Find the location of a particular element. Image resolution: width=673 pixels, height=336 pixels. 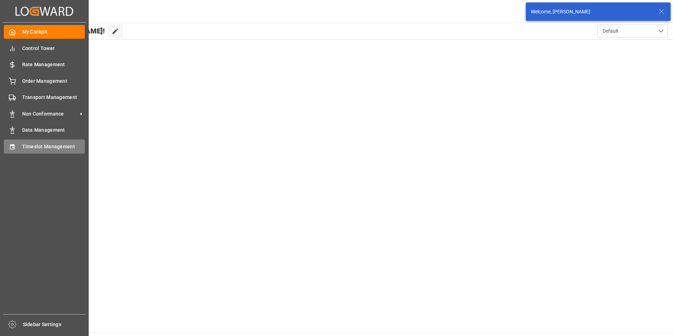

span: Control Tower is located at coordinates (53, 48).